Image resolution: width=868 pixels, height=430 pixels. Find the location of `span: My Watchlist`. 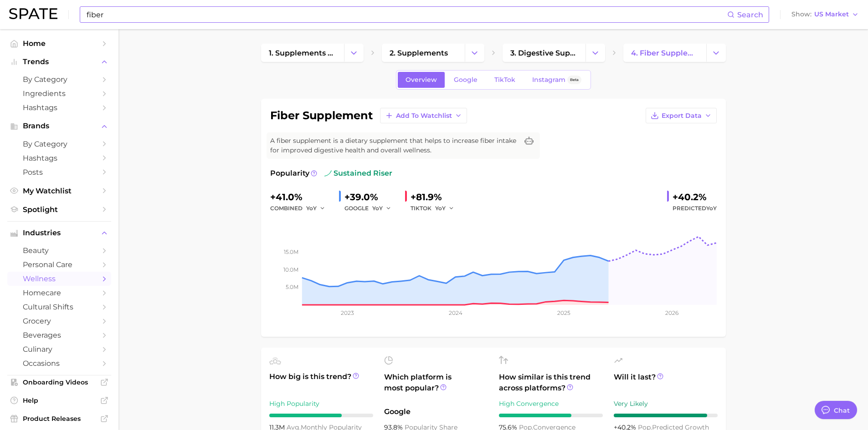

span: My Watchlist is located at coordinates (59, 191).